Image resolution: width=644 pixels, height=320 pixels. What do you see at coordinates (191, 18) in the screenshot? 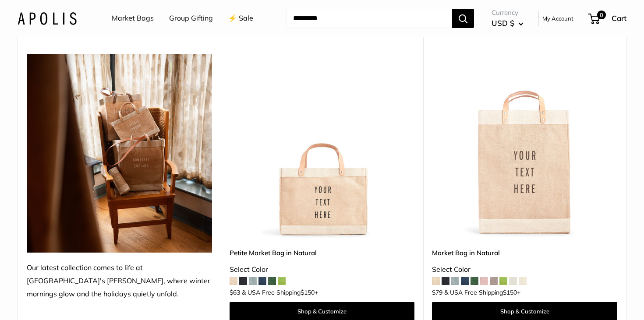
I see `a: Group Gifting` at bounding box center [191, 18].